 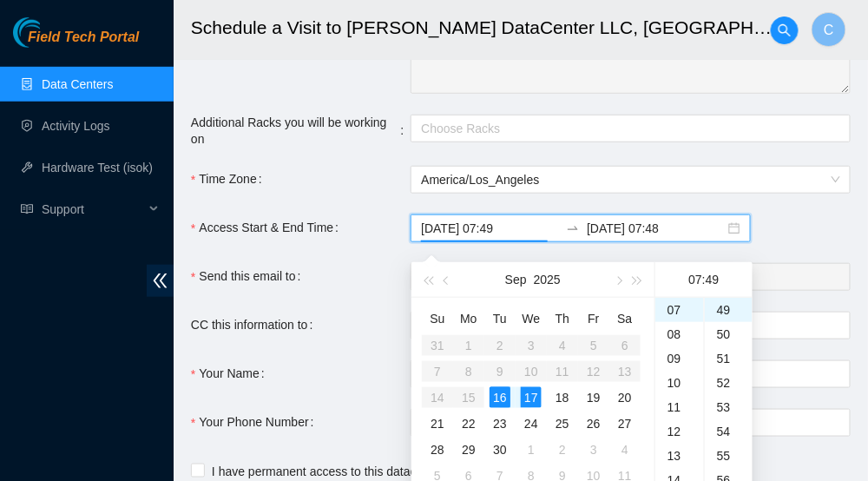 I want to click on td: 2025-09-26, so click(x=594, y=424).